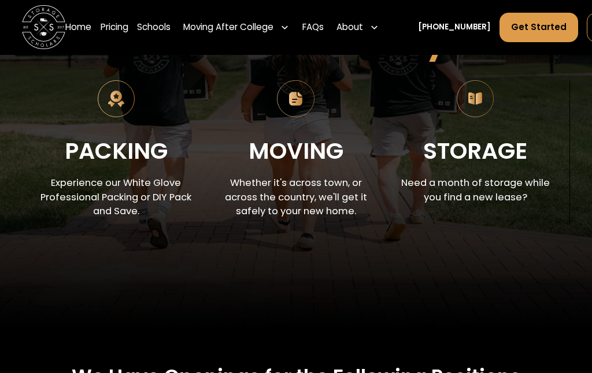 This screenshot has width=592, height=373. Describe the element at coordinates (313, 27) in the screenshot. I see `a: FAQs` at that location.